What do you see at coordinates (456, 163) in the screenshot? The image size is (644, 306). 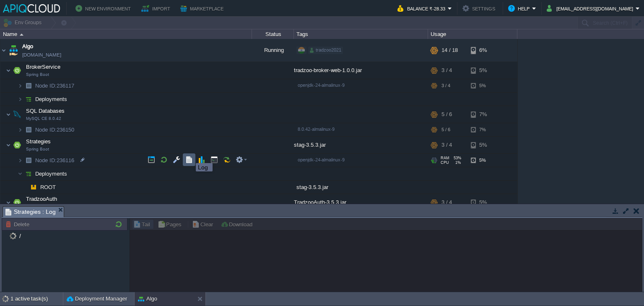 I see `span: 1%` at bounding box center [456, 163].